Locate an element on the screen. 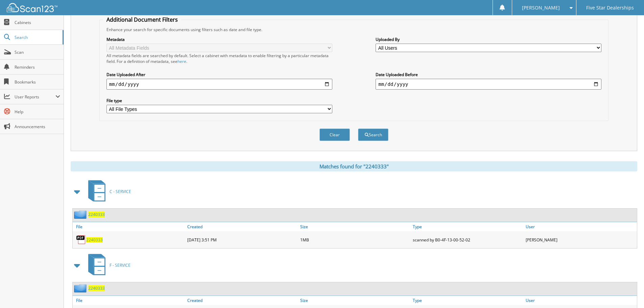  span: Five Star Dealerships is located at coordinates (609, 8).